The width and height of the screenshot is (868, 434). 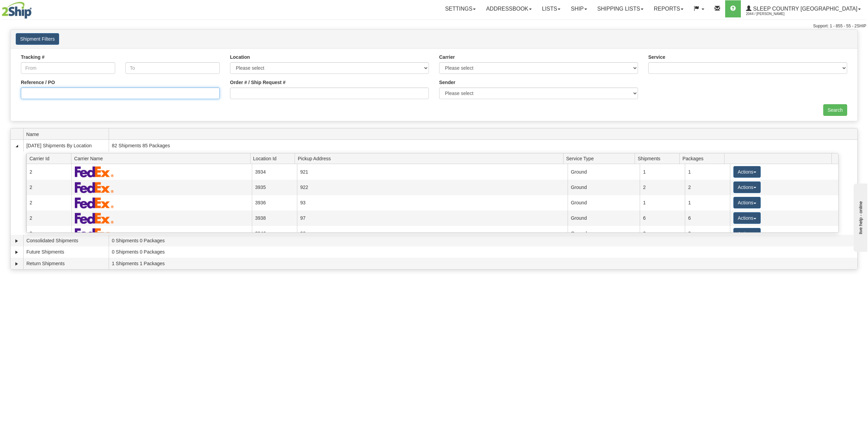 I want to click on td: Consolidated Shipments, so click(x=66, y=240).